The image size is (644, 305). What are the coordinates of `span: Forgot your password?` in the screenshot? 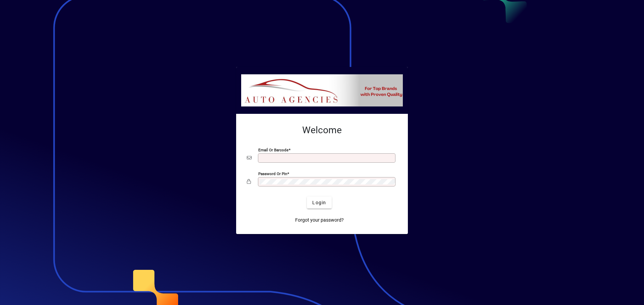 It's located at (319, 220).